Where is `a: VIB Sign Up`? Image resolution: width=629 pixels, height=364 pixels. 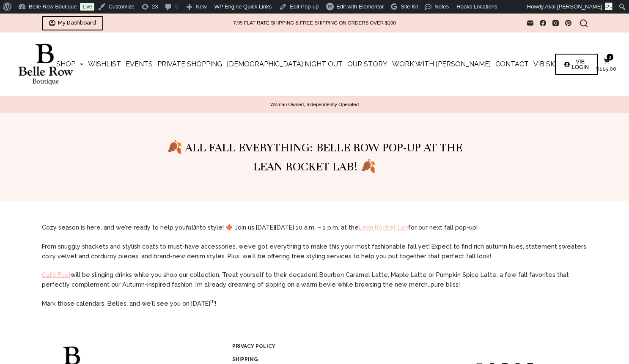
a: VIB Sign Up is located at coordinates (554, 64).